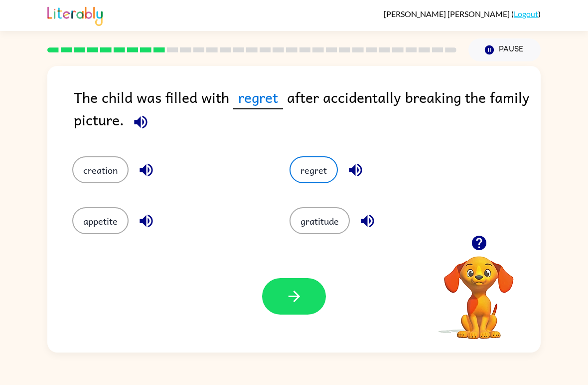  Describe the element at coordinates (526, 13) in the screenshot. I see `a: Logout` at that location.